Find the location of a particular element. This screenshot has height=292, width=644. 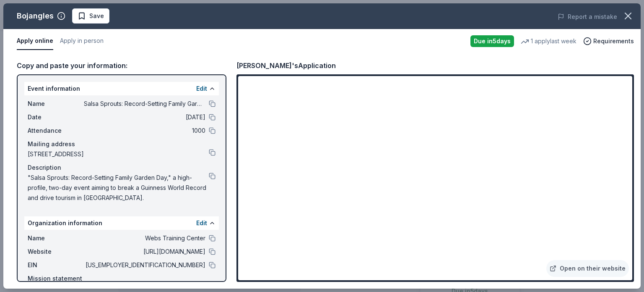

div: Organization information is located at coordinates (121, 223).